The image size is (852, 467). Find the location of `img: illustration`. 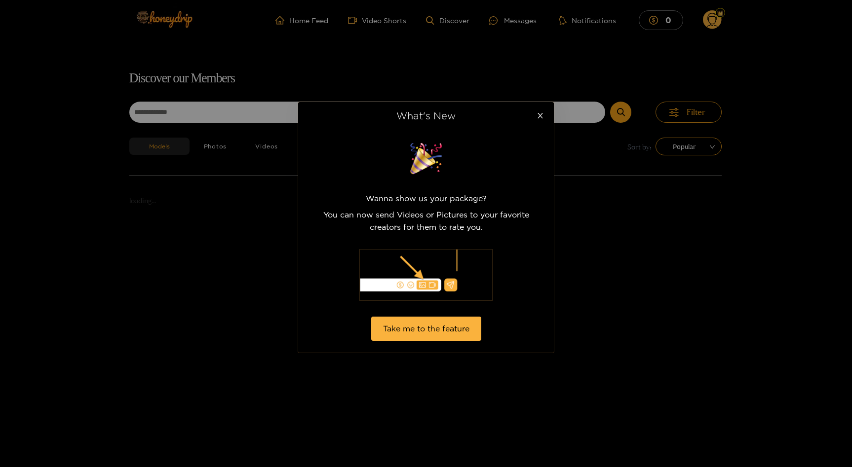

img: illustration is located at coordinates (426, 275).